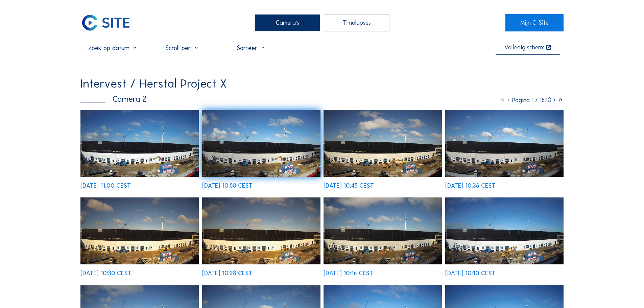 This screenshot has width=644, height=308. Describe the element at coordinates (140, 143) in the screenshot. I see `img: image_53336932` at that location.